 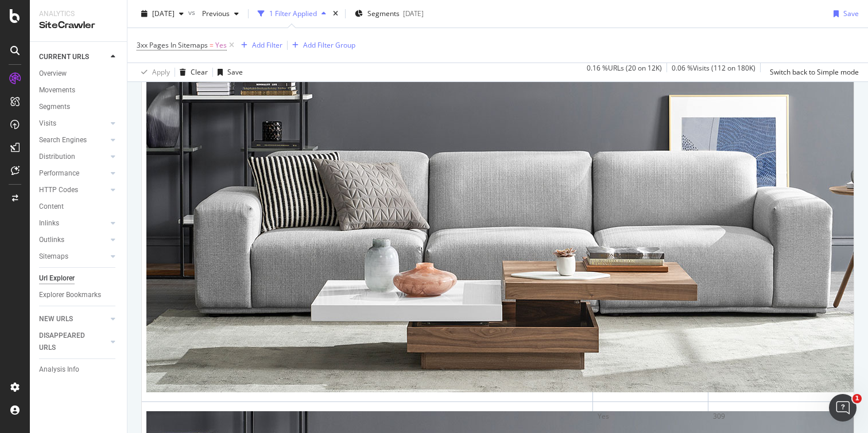 What do you see at coordinates (857, 399) in the screenshot?
I see `span: 1` at bounding box center [857, 399].